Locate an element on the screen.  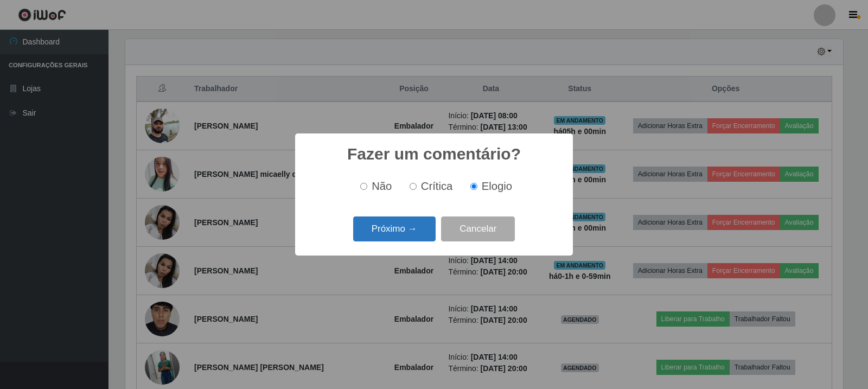
input: Elogio is located at coordinates (474, 186).